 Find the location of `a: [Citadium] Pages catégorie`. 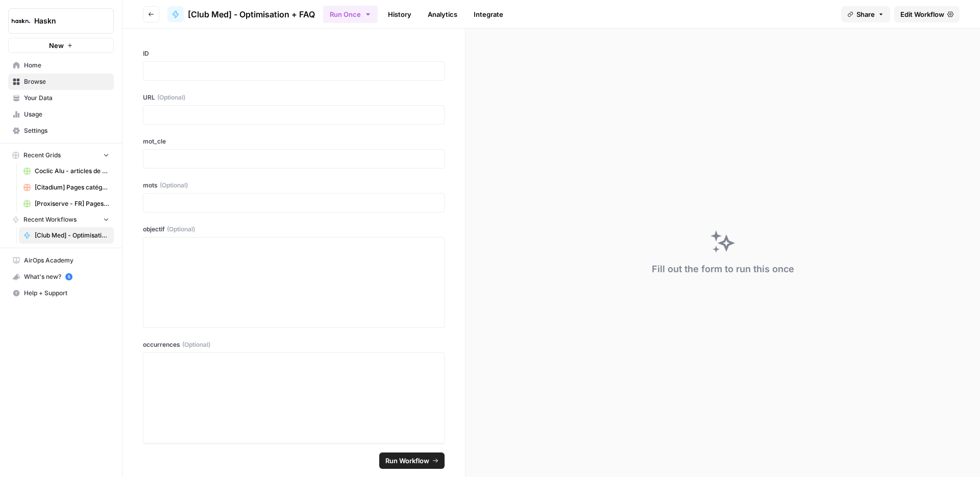

a: [Citadium] Pages catégorie is located at coordinates (66, 187).